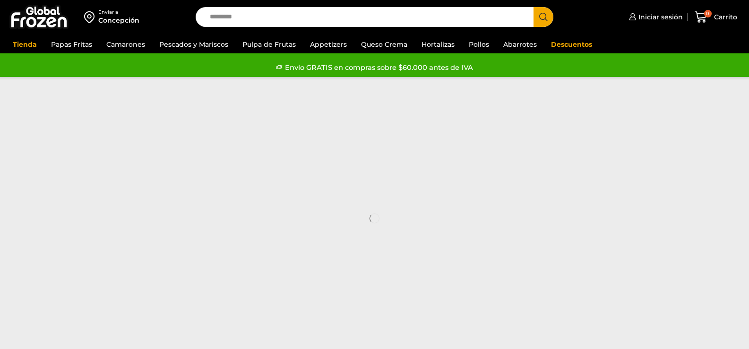 This screenshot has height=349, width=749. Describe the element at coordinates (655, 17) in the screenshot. I see `a: Iniciar sesión` at that location.